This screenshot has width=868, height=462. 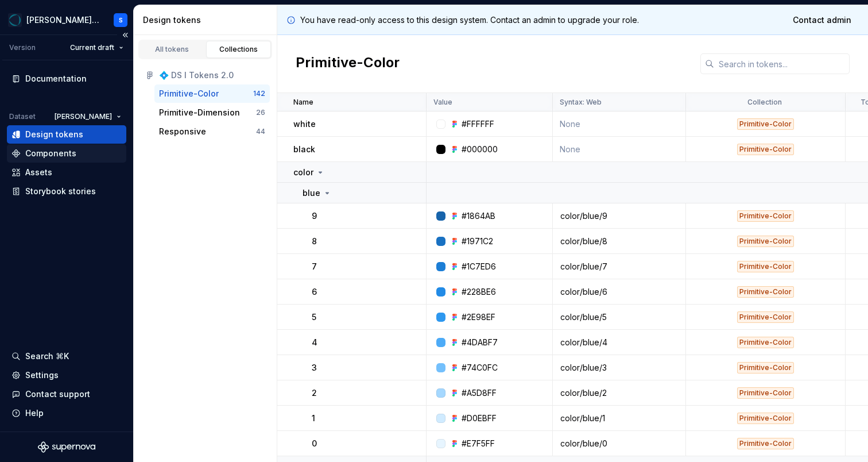 What do you see at coordinates (67, 135) in the screenshot?
I see `a: Design tokens` at bounding box center [67, 135].